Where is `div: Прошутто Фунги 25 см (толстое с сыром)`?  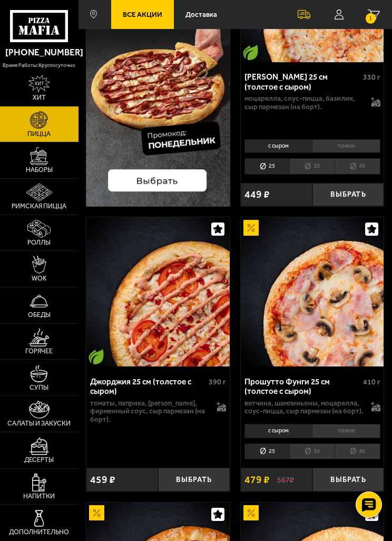
div: Прошутто Фунги 25 см (толстое с сыром) is located at coordinates (303, 387).